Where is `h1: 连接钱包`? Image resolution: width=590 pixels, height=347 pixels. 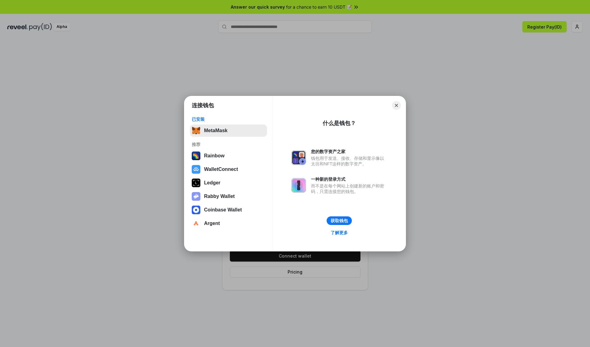 h1: 连接钱包 is located at coordinates (203, 105).